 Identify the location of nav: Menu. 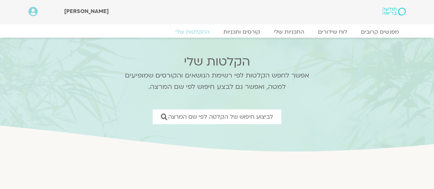
(217, 32).